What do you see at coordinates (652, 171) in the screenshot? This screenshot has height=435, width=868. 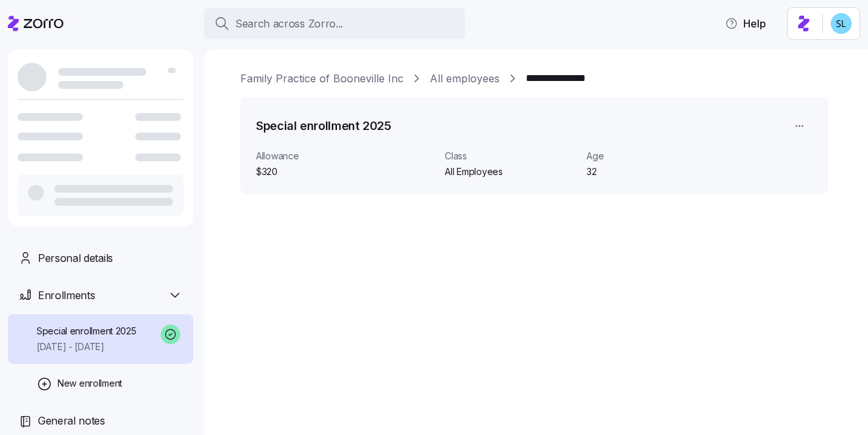 I see `span: 32` at bounding box center [652, 171].